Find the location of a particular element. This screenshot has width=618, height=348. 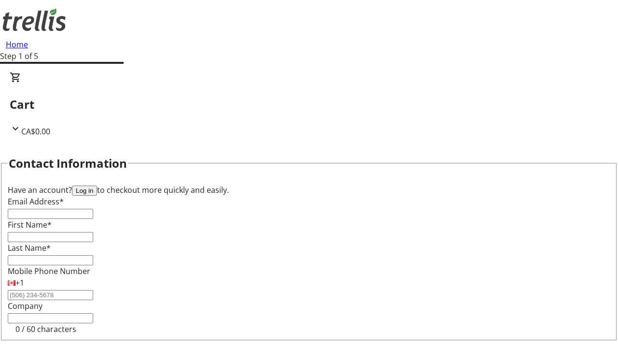

label: Company is located at coordinates (25, 306).